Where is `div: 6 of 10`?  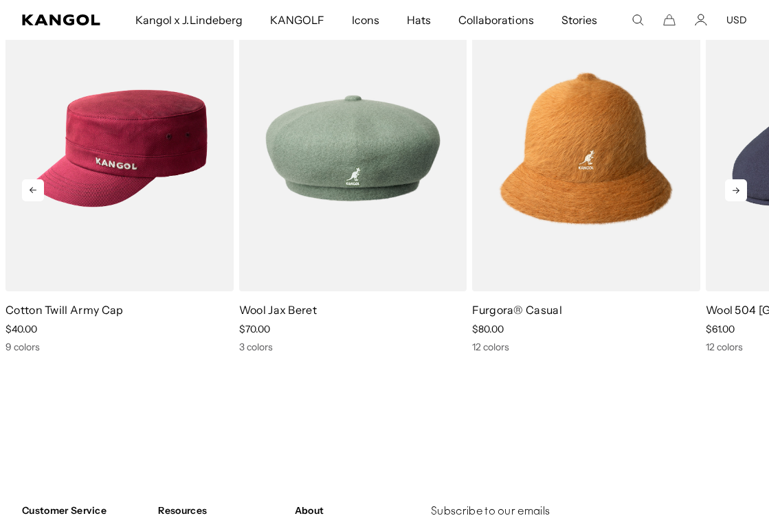
div: 6 of 10 is located at coordinates (584, 179).